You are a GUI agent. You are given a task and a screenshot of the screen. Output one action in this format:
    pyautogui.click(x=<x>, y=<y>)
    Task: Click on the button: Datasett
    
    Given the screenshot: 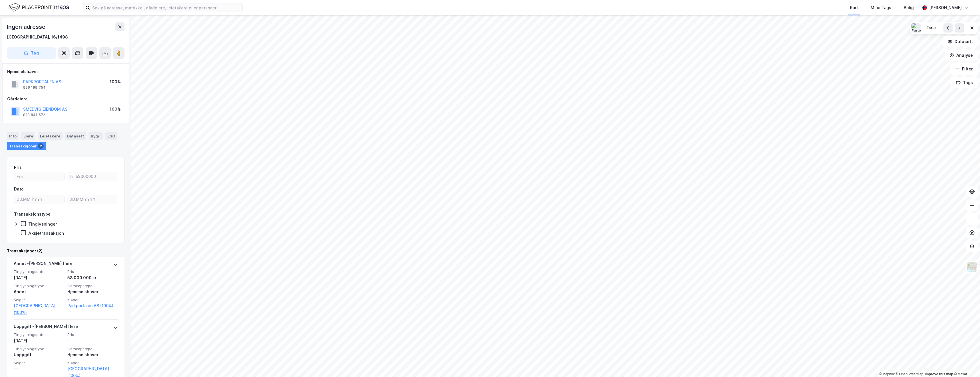 What is the action you would take?
    pyautogui.click(x=960, y=42)
    